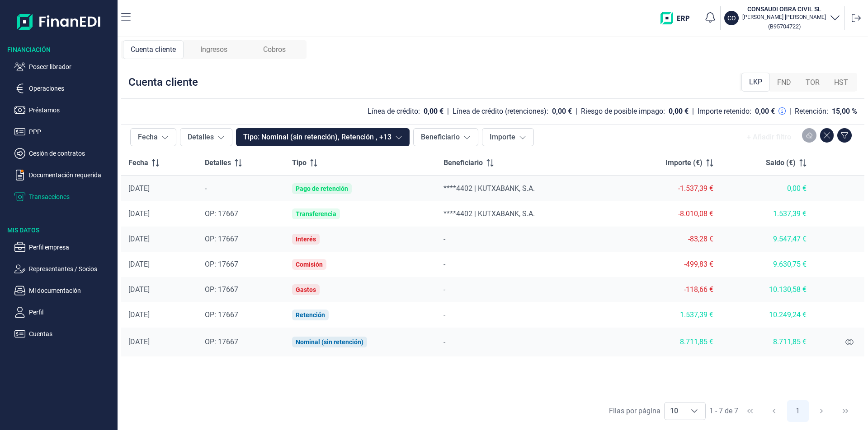  What do you see at coordinates (784, 9) in the screenshot?
I see `h3: CONSAUDI OBRA CIVIL SL` at bounding box center [784, 9].